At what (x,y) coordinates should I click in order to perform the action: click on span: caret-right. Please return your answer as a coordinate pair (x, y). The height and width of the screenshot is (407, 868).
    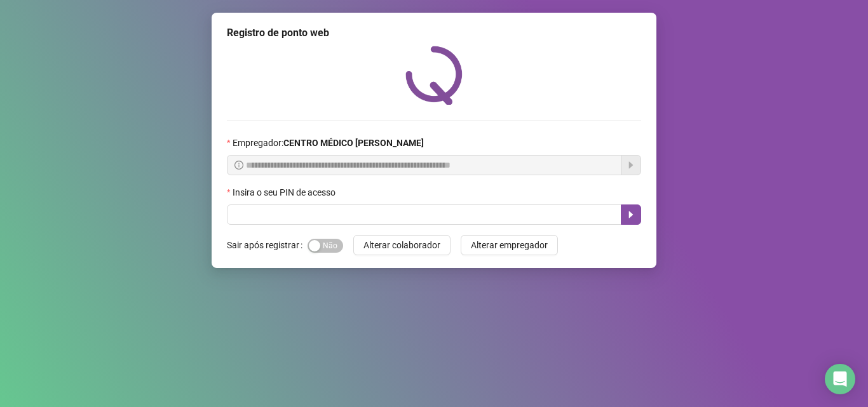
    Looking at the image, I should click on (631, 215).